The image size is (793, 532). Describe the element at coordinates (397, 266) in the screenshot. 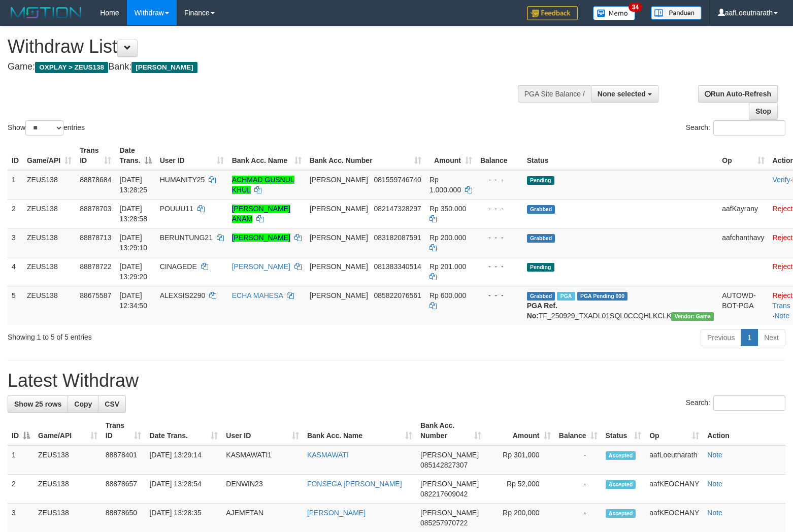

I see `span: Copy 081383340514 to clipboard` at that location.